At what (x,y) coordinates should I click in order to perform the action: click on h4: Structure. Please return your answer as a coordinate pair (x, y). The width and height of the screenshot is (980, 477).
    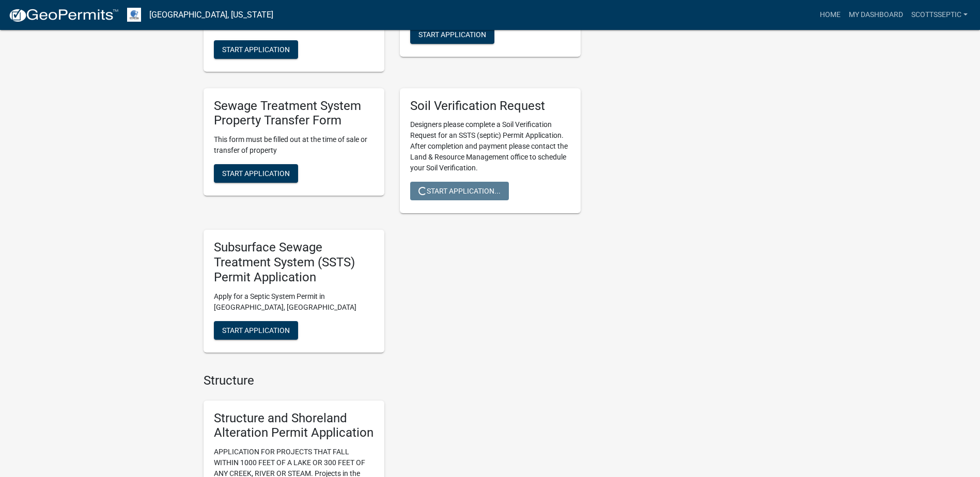
    Looking at the image, I should click on (392, 381).